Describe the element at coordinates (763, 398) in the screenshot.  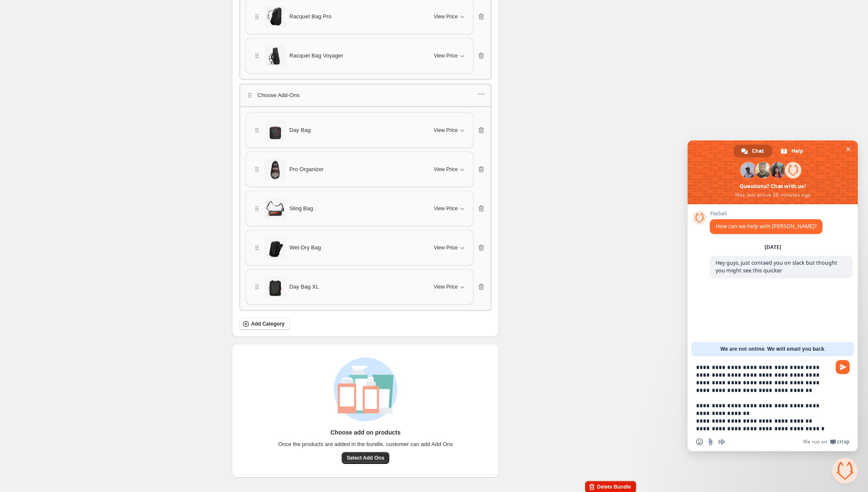
I see `textarea: Compose your message...` at that location.